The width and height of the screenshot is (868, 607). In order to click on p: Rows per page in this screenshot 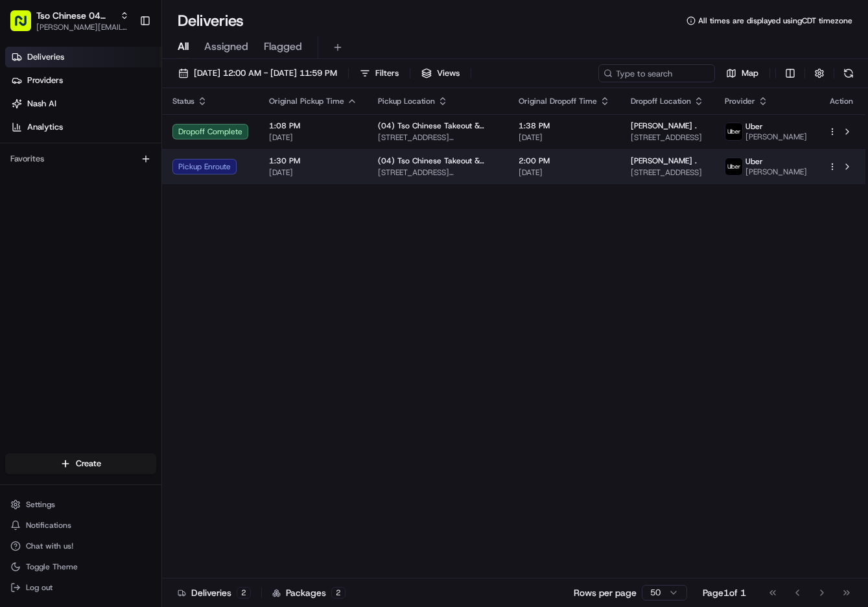, I will do `click(605, 593)`.